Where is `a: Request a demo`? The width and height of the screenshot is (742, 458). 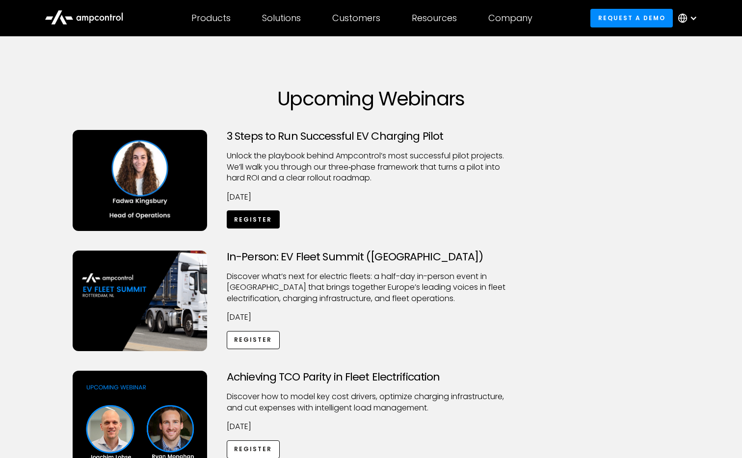
a: Request a demo is located at coordinates (632, 18).